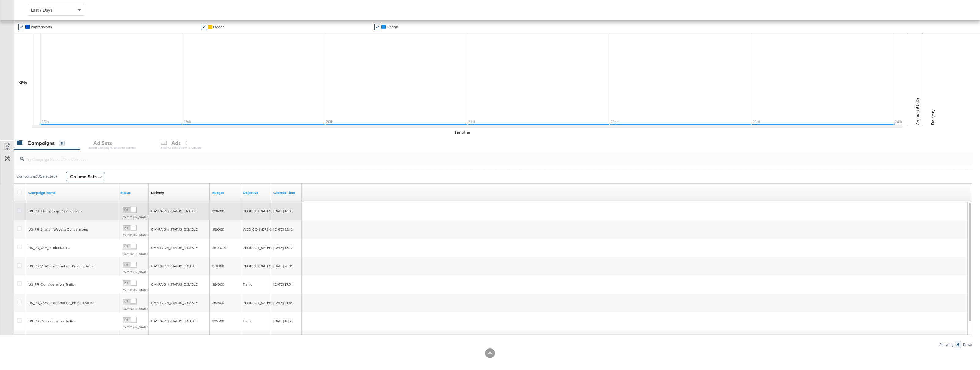 The width and height of the screenshot is (980, 370). Describe the element at coordinates (218, 230) in the screenshot. I see `span: $500.00` at that location.